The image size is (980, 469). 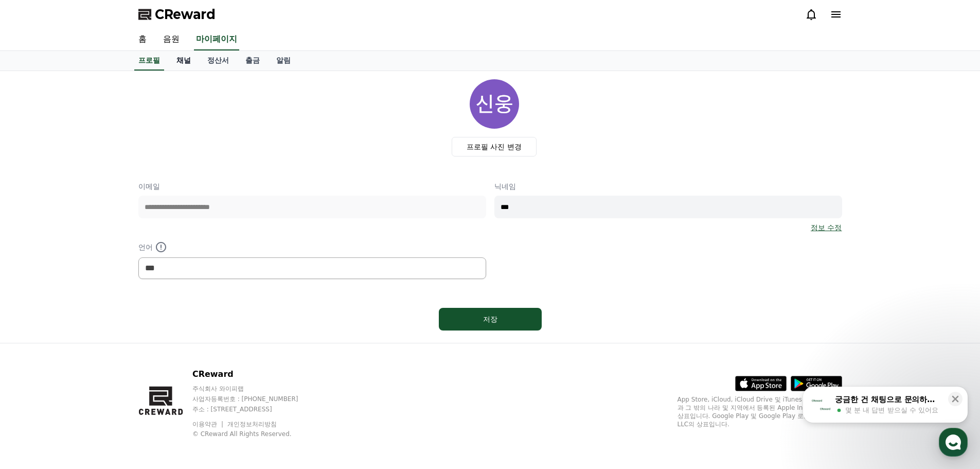 What do you see at coordinates (313, 187) in the screenshot?
I see `p: 이메일` at bounding box center [313, 187].